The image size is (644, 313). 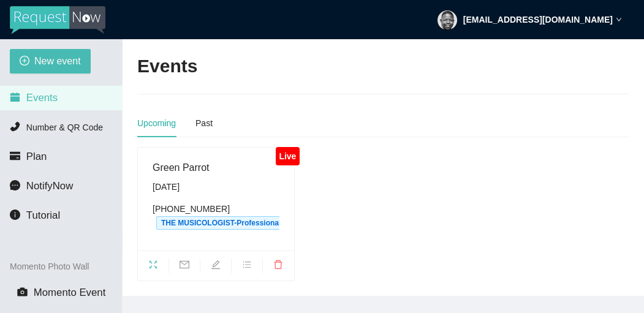 What do you see at coordinates (70, 292) in the screenshot?
I see `span: Momento Event` at bounding box center [70, 292].